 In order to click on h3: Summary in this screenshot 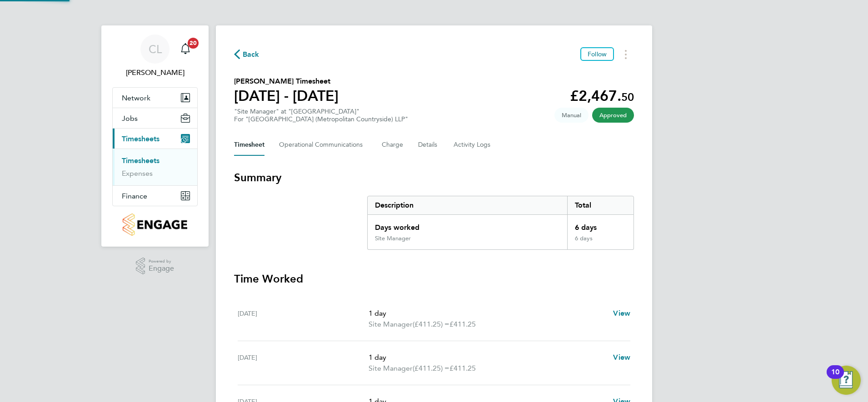, I will do `click(434, 178)`.